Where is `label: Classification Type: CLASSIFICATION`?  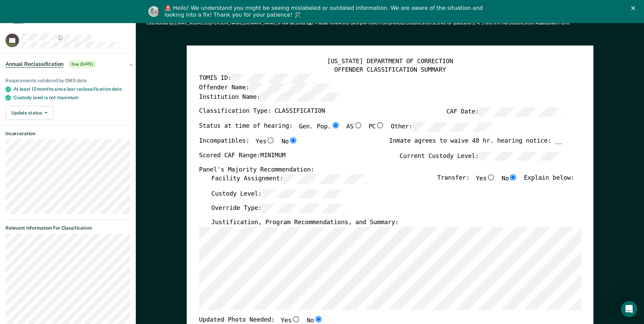 label: Classification Type: CLASSIFICATION is located at coordinates (262, 112).